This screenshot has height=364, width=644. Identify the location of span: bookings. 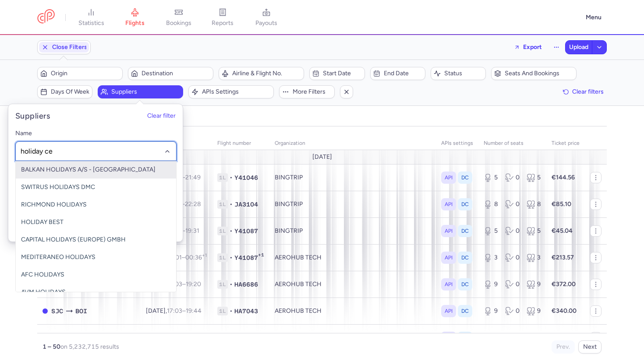
(179, 23).